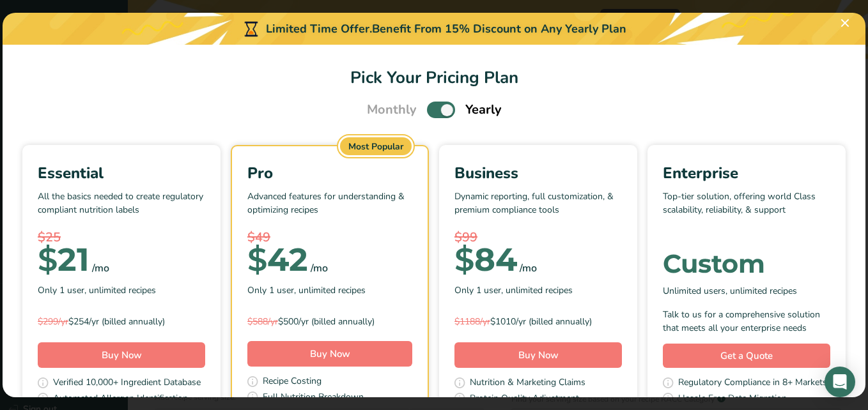  Describe the element at coordinates (277, 260) in the screenshot. I see `div: 42` at that location.